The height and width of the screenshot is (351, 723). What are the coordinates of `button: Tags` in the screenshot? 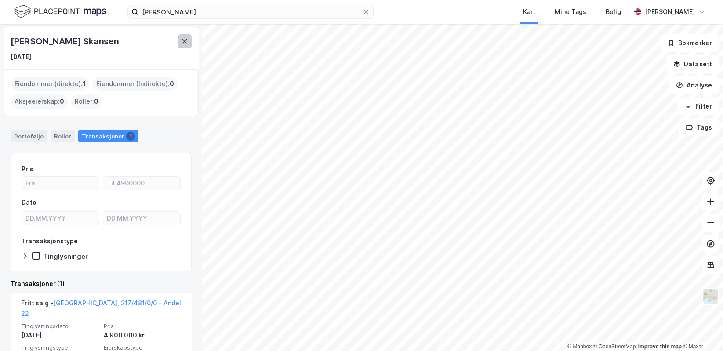 It's located at (699, 127).